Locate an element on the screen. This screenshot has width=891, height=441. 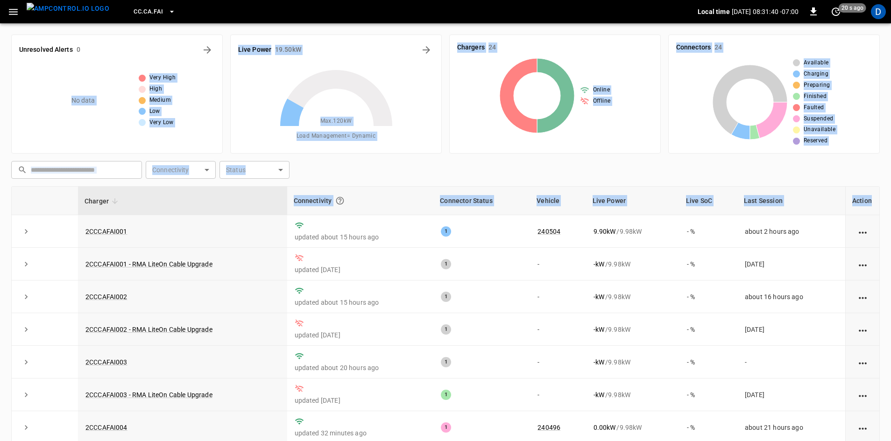
a: 2CCCAFAI003 is located at coordinates (106, 362).